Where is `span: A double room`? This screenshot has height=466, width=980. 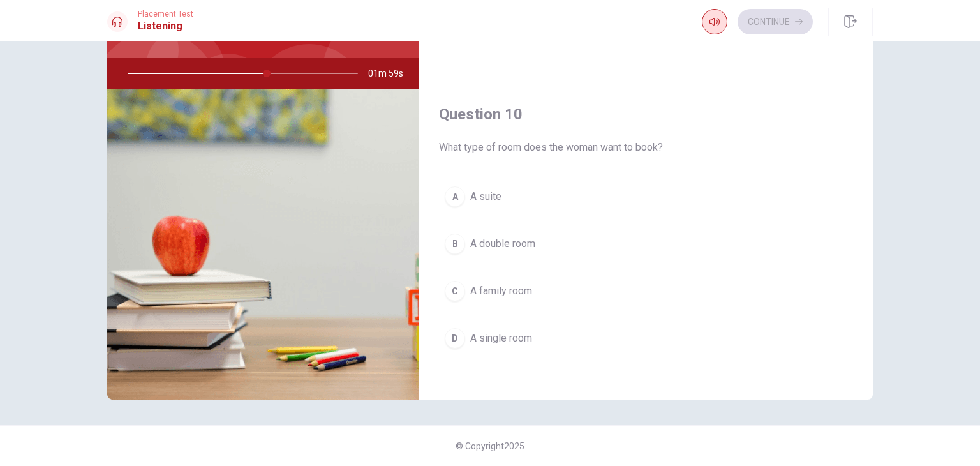 span: A double room is located at coordinates (503, 244).